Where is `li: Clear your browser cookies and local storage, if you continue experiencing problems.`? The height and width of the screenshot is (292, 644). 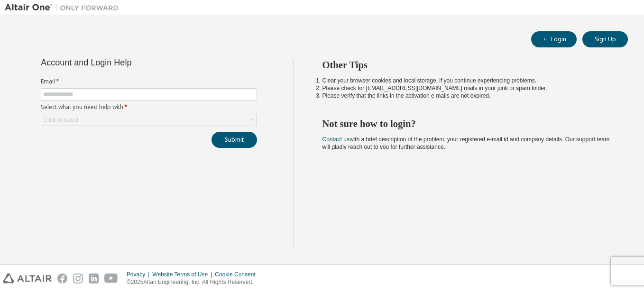
li: Clear your browser cookies and local storage, if you continue experiencing problems. is located at coordinates (467, 80).